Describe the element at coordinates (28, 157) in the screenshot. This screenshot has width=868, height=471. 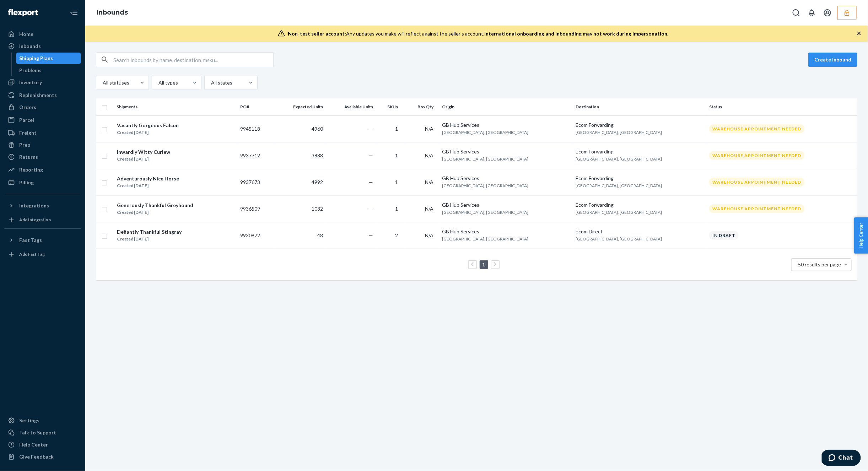
I see `div: Returns` at that location.